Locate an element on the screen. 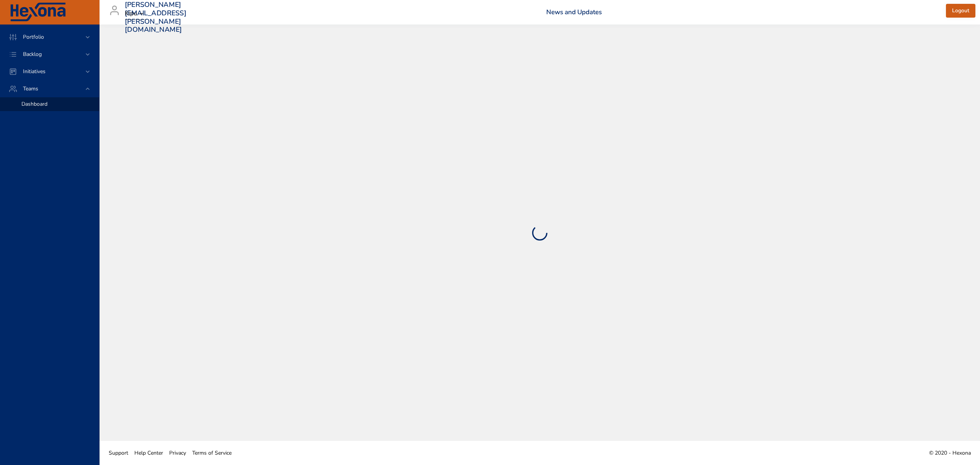  span: Initiatives is located at coordinates (34, 71).